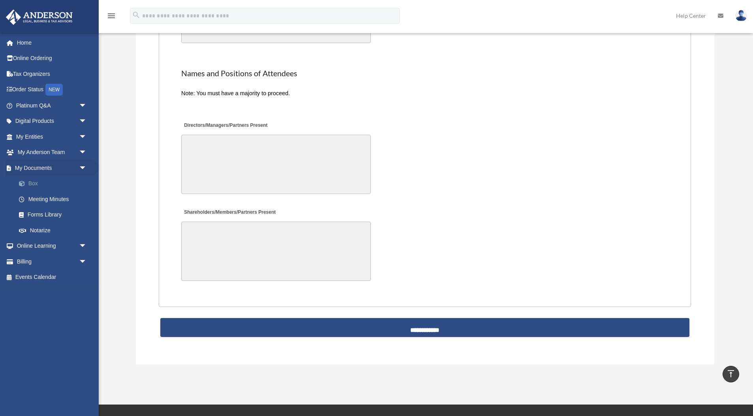 The height and width of the screenshot is (416, 753). Describe the element at coordinates (425, 73) in the screenshot. I see `h2: Names and Positions of Attendees` at that location.